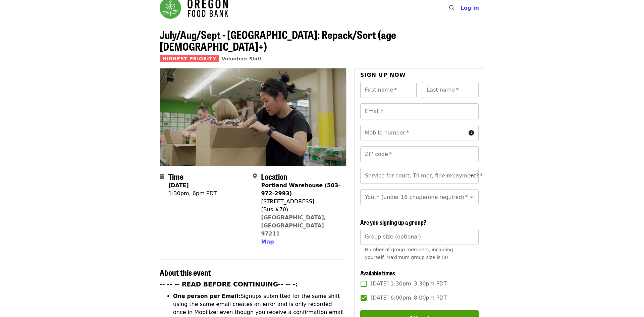 The image size is (644, 317). Describe the element at coordinates (301, 189) in the screenshot. I see `strong: Portland Warehouse (503-972-2993)` at that location.